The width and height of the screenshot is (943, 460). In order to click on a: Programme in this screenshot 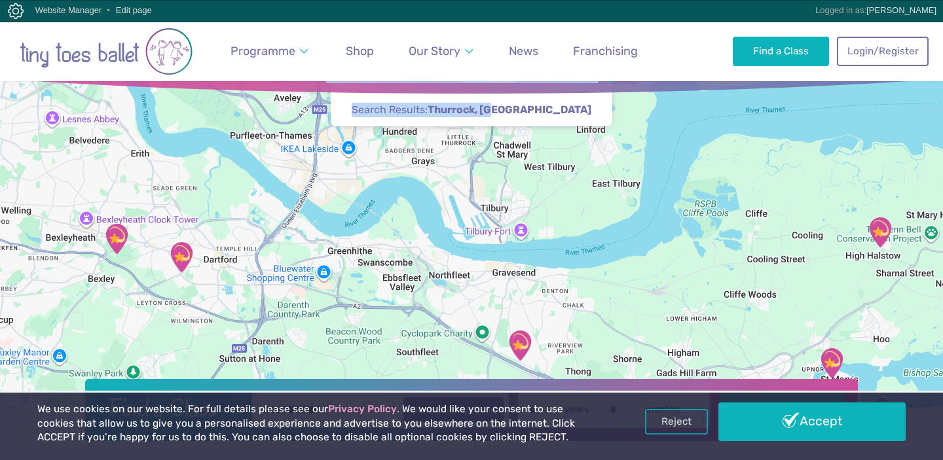, I will do `click(270, 51)`.